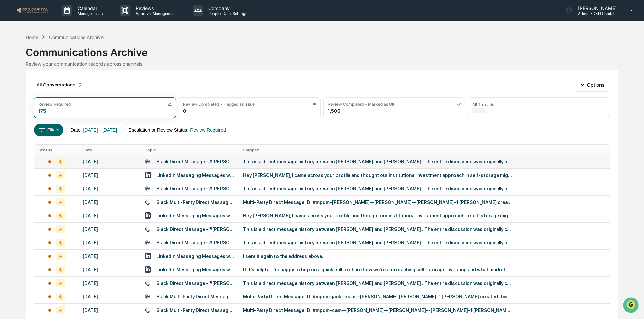  What do you see at coordinates (32, 10) in the screenshot?
I see `img: logo` at bounding box center [32, 10].